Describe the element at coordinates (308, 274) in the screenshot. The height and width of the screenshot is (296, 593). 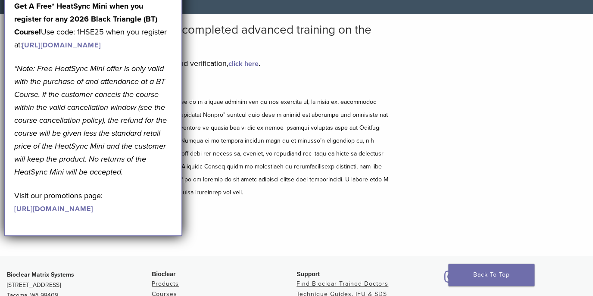
I see `span: Support` at that location.